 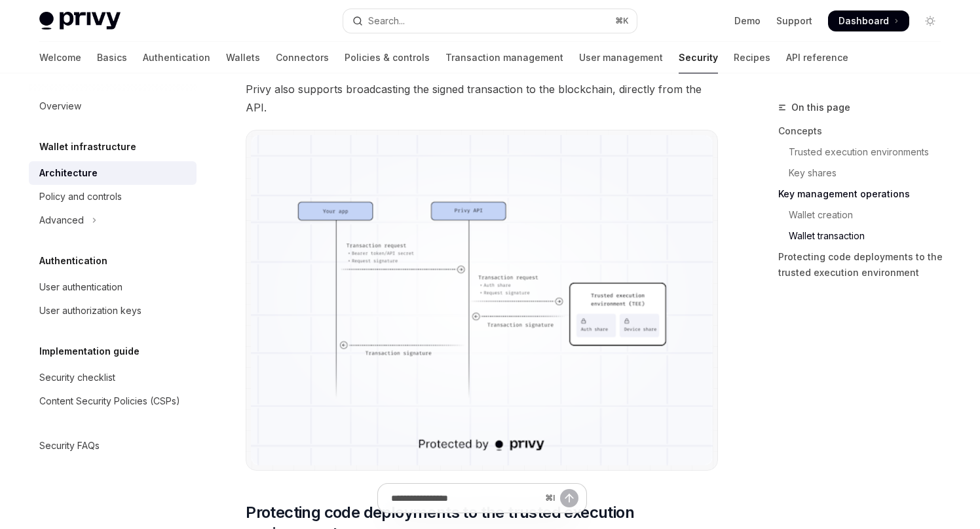 What do you see at coordinates (113, 173) in the screenshot?
I see `a: Architecture` at bounding box center [113, 173].